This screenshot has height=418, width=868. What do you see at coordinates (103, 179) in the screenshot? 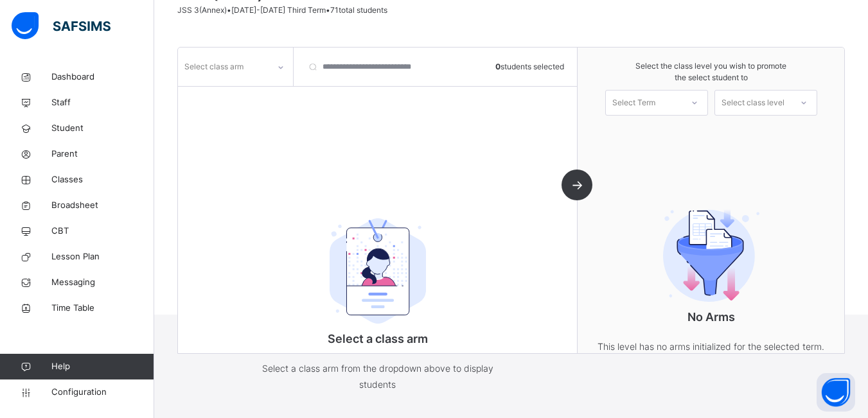
I see `span: Classes` at bounding box center [103, 179].